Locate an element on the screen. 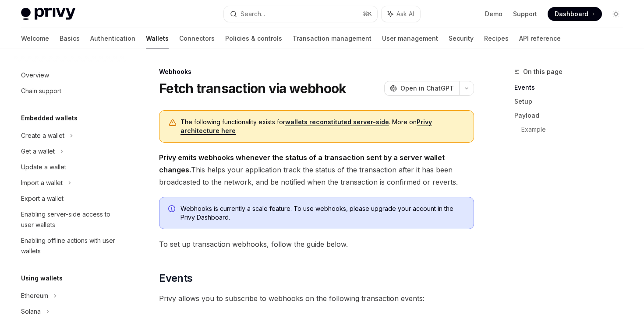 The height and width of the screenshot is (315, 644). a: Demo is located at coordinates (494, 14).